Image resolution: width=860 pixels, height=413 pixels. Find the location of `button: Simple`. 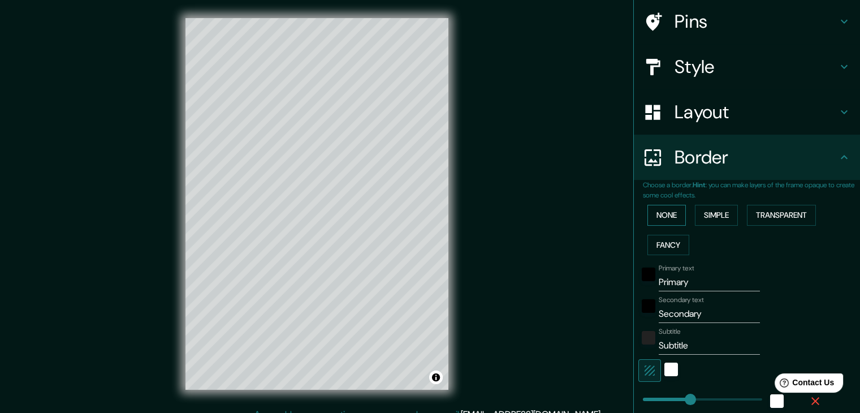

button: Simple is located at coordinates (717, 215).